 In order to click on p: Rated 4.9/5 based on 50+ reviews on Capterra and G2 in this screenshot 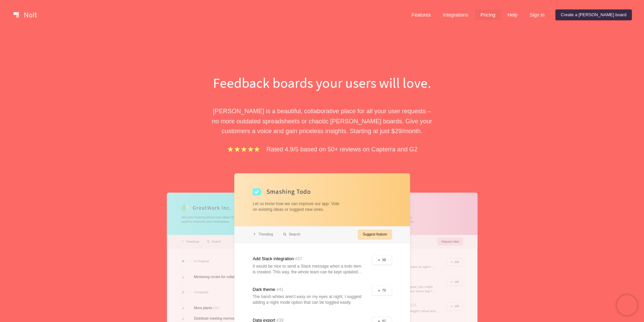, I will do `click(342, 149)`.